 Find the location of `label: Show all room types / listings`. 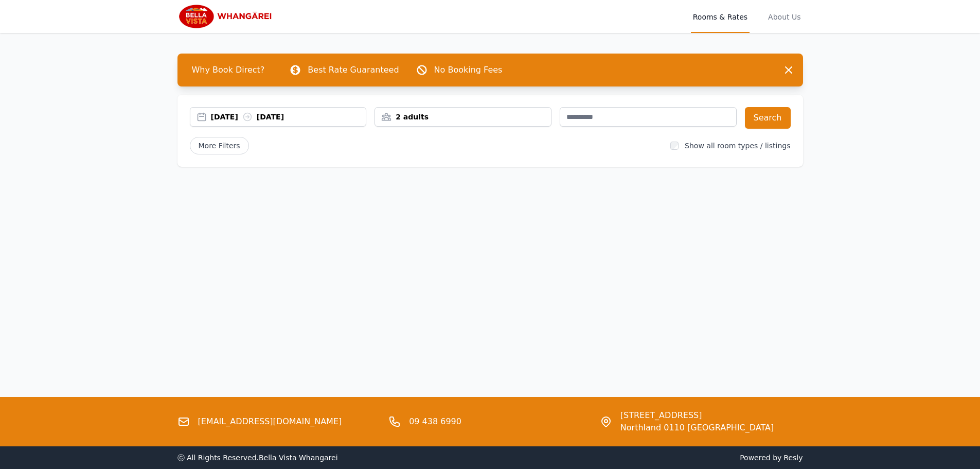

label: Show all room types / listings is located at coordinates (737, 146).